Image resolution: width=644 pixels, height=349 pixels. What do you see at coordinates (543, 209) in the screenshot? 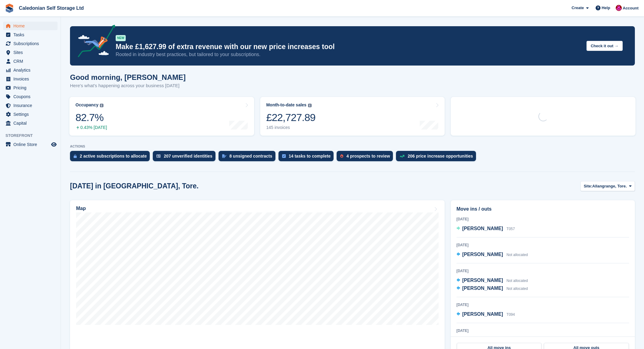
I see `h2: Move ins / outs` at bounding box center [543, 209].